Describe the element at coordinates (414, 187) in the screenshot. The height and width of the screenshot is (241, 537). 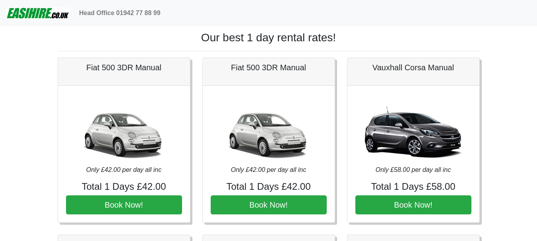
I see `h4: Total 1 Days £58.00` at that location.